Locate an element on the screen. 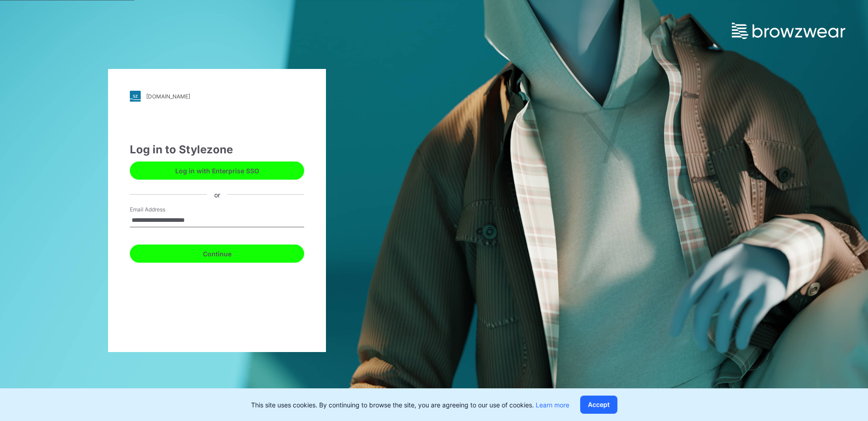  div: Log in to Stylezone is located at coordinates (217, 150).